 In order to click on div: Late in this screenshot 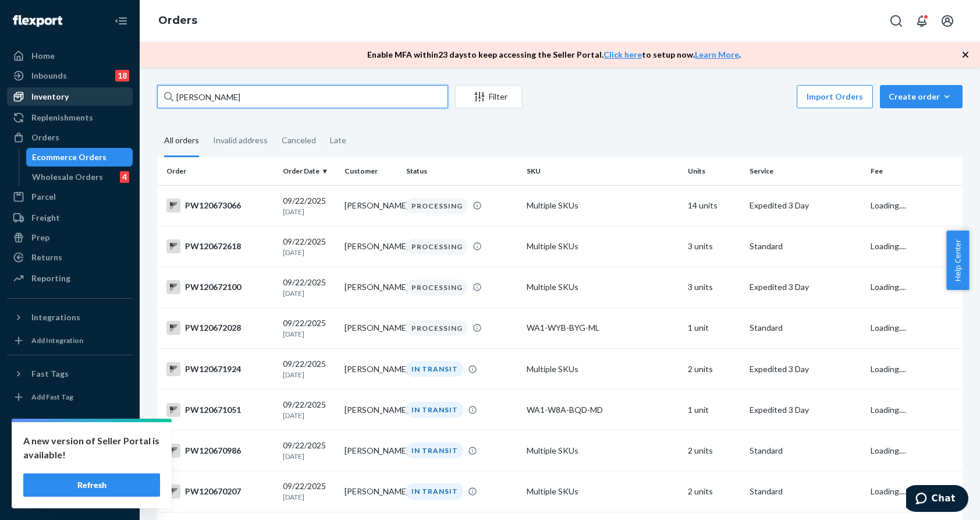, I will do `click(338, 140)`.